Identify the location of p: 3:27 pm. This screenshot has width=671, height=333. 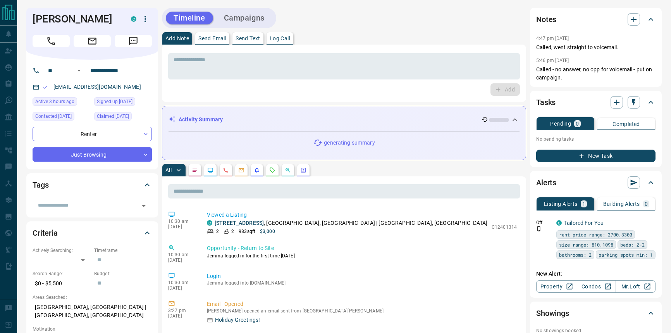
(182, 310).